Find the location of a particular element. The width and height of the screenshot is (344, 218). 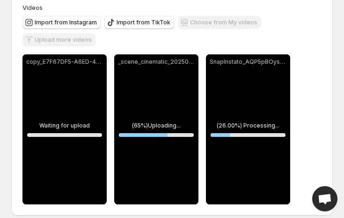

p: SnapInstato_AQP5pBOysuzBLkOEEJTUtRhLpyAODqGmLIIf5lQm5pcKAuo1vsb1VCpguF1gAYQUj2Vi4S3kPA1MUh0ZS7a9m... is located at coordinates (248, 62).